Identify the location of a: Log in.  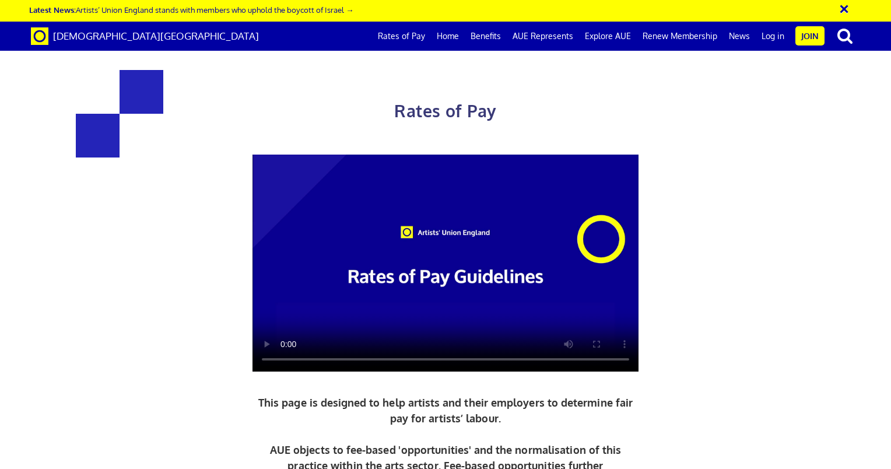
(772, 36).